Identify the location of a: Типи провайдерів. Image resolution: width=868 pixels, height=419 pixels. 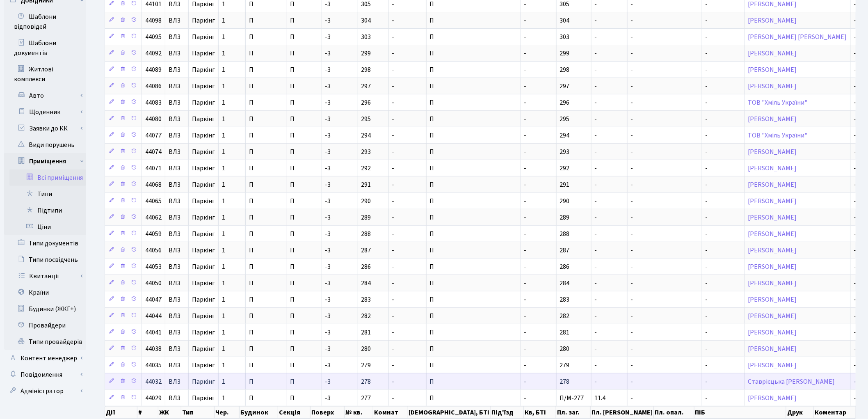
(45, 342).